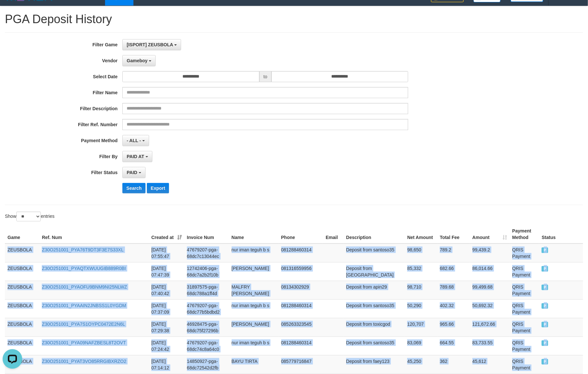 The image size is (588, 374). What do you see at coordinates (139, 61) in the screenshot?
I see `button: Gameboy` at bounding box center [139, 61].